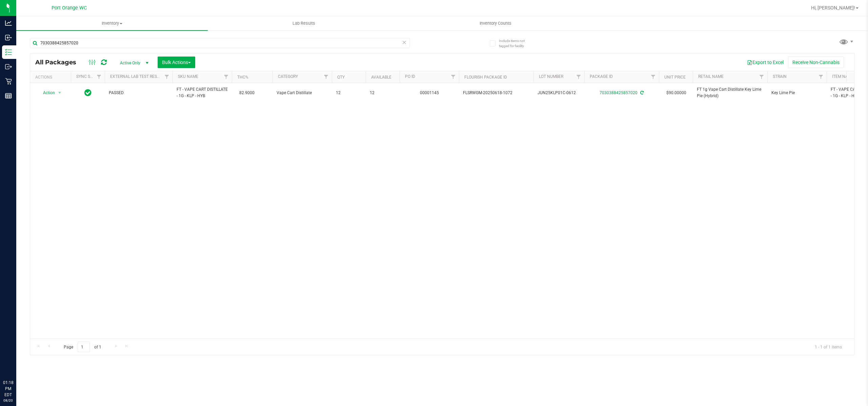  What do you see at coordinates (601, 77) in the screenshot?
I see `a: Package ID` at bounding box center [601, 77].